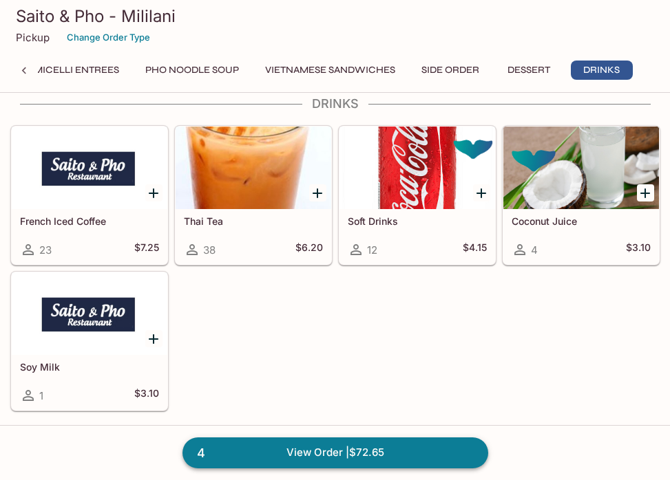 This screenshot has height=480, width=670. I want to click on h5: Thai Tea, so click(253, 221).